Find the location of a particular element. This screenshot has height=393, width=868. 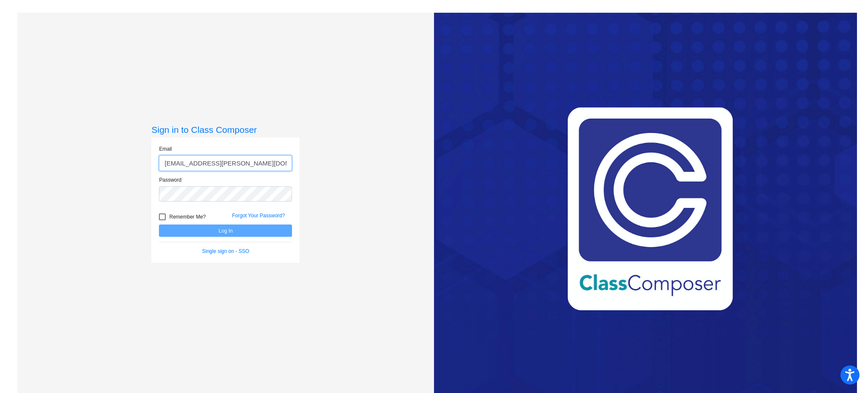

a: Single sign on - SSO is located at coordinates (226, 251).